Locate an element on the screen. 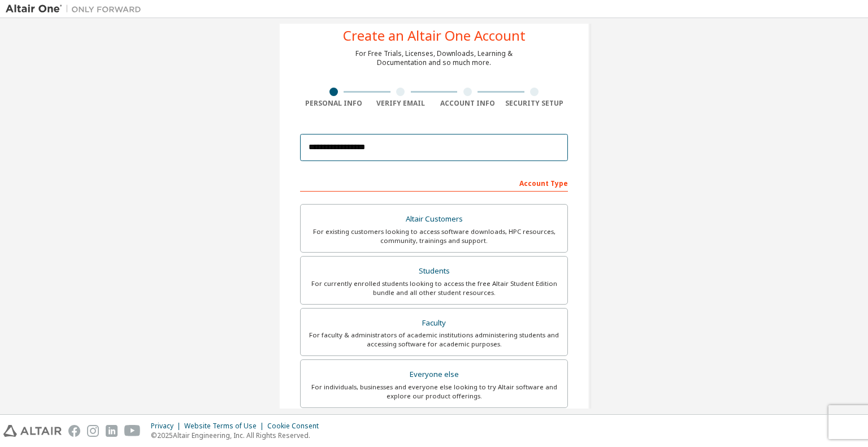 This screenshot has height=447, width=868. img: facebook.svg is located at coordinates (74, 430).